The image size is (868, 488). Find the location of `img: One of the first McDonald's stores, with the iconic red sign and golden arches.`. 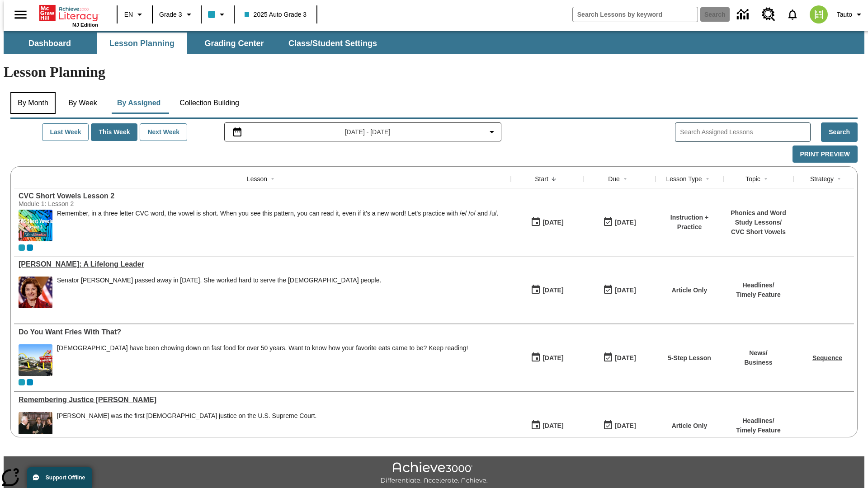

img: One of the first McDonald's stores, with the iconic red sign and golden arches. is located at coordinates (35, 360).